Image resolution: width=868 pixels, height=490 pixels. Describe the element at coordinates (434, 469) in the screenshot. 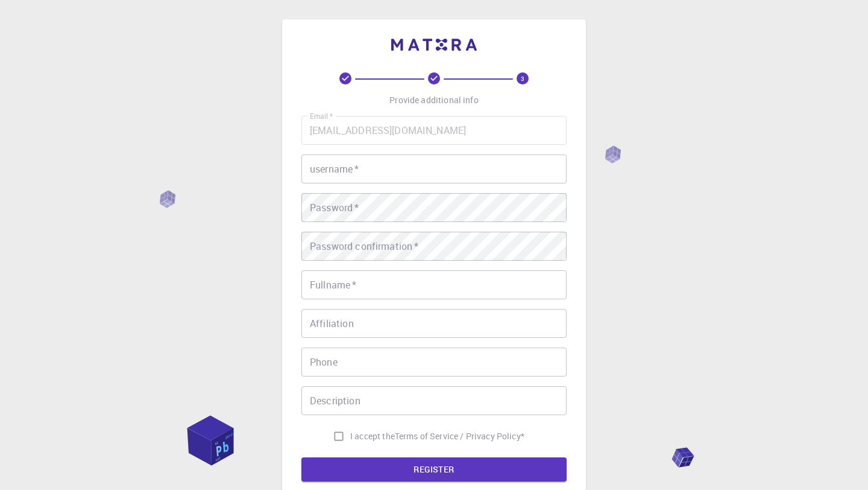

I see `button: REGISTER` at that location.